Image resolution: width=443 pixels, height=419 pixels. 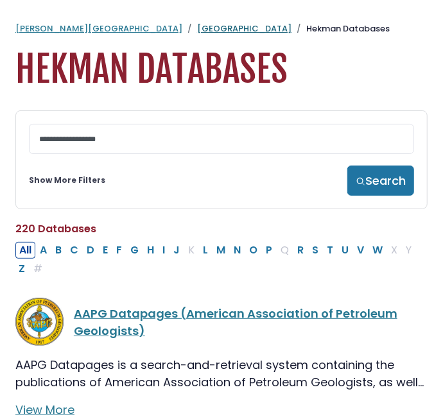 What do you see at coordinates (378, 250) in the screenshot?
I see `button: Filter Results W` at bounding box center [378, 250].